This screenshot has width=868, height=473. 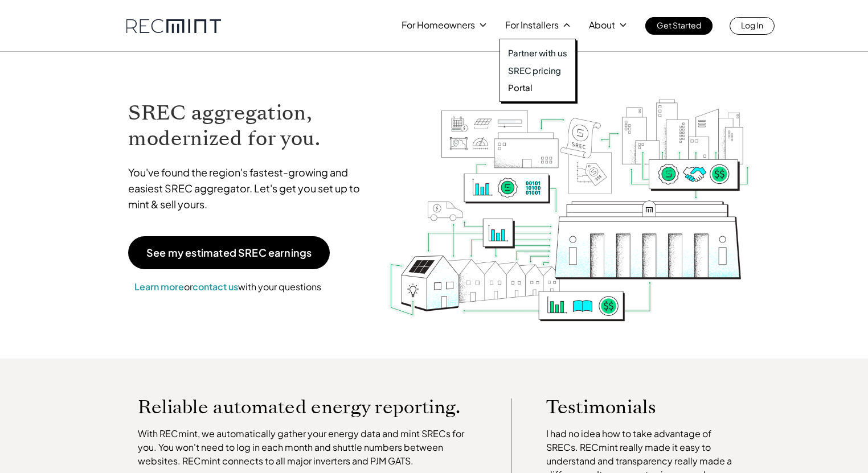 I want to click on p: You've found the region's fastest-growing and easiest SREC aggregator. Let's get you set up to mi..., so click(x=249, y=189).